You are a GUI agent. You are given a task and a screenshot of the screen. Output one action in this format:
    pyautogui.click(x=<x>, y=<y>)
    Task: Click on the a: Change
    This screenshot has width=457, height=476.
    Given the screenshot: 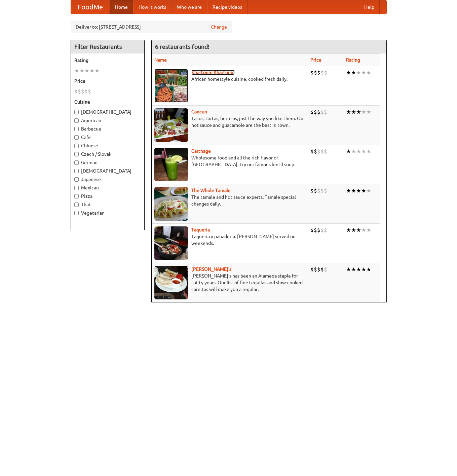 What is the action you would take?
    pyautogui.click(x=219, y=27)
    